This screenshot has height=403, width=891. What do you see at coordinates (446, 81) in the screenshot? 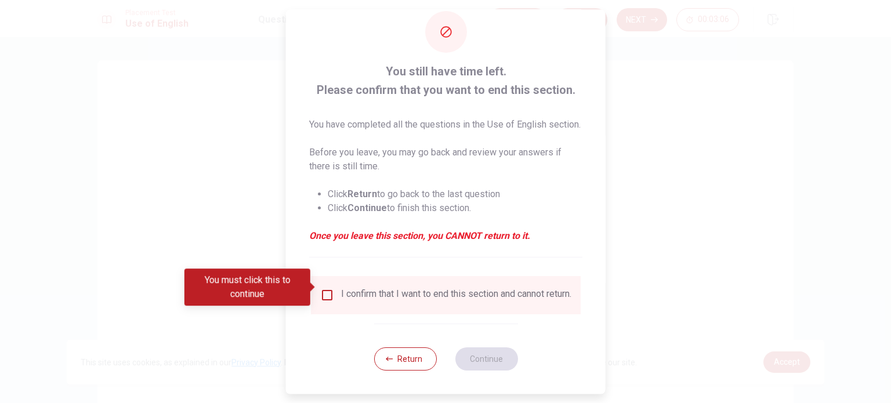
I see `span: You still have time left. Please confirm that you want to end this section.` at bounding box center [446, 81].